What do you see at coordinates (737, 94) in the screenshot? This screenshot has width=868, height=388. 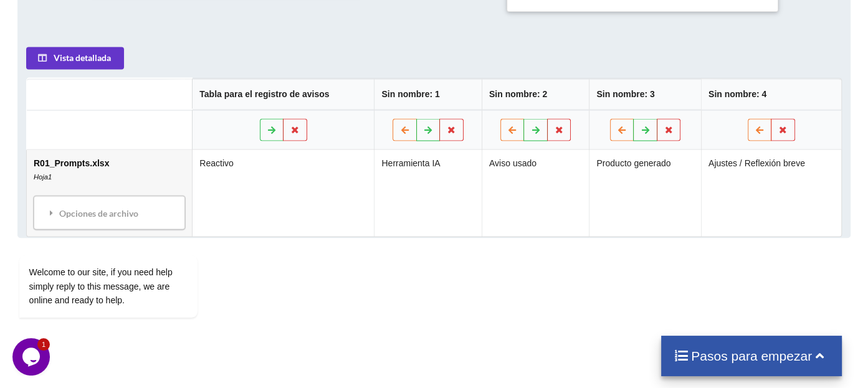 I see `font: Sin nombre: 4` at bounding box center [737, 94].